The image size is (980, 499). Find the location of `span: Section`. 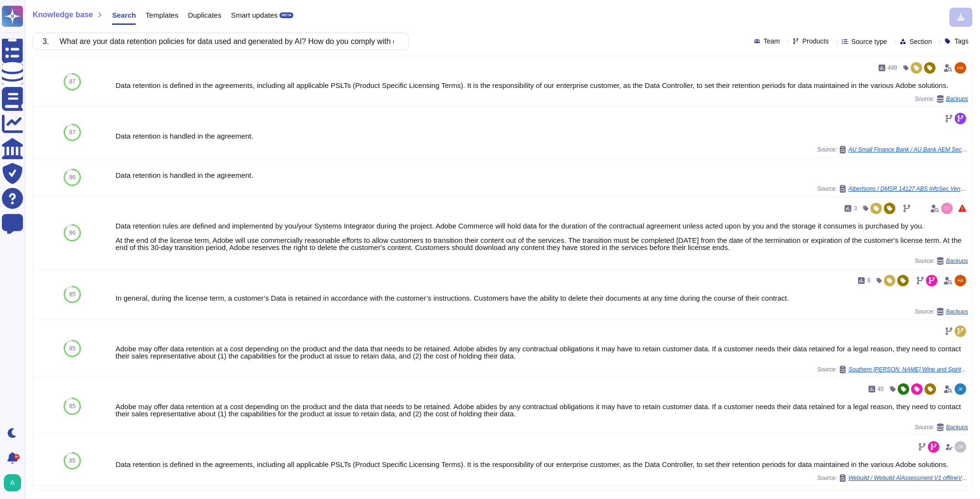

span: Section is located at coordinates (921, 42).